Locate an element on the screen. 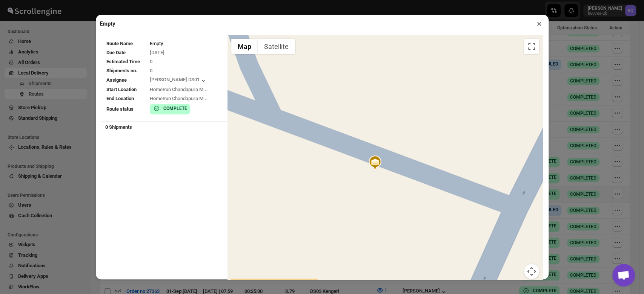 This screenshot has width=644, height=294. b: 0 Shipments is located at coordinates (119, 127).